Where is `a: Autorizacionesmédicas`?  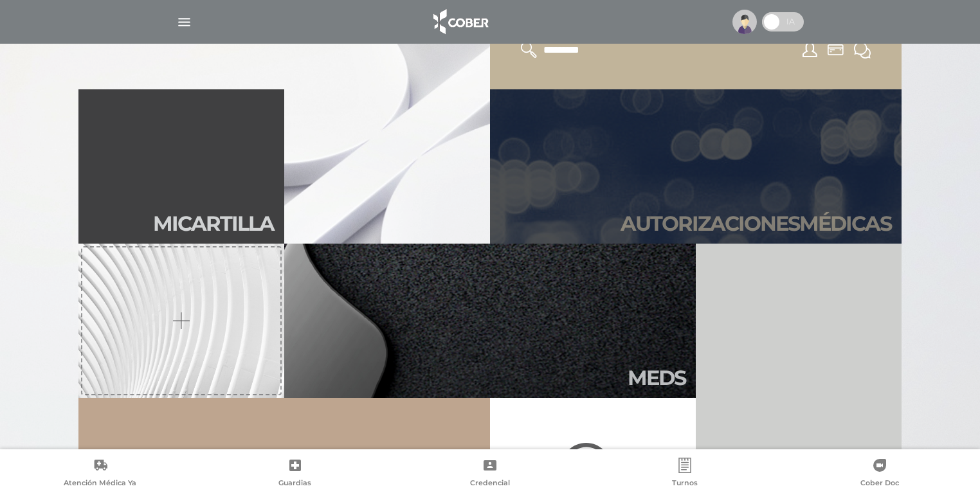 a: Autorizacionesmédicas is located at coordinates (696, 166).